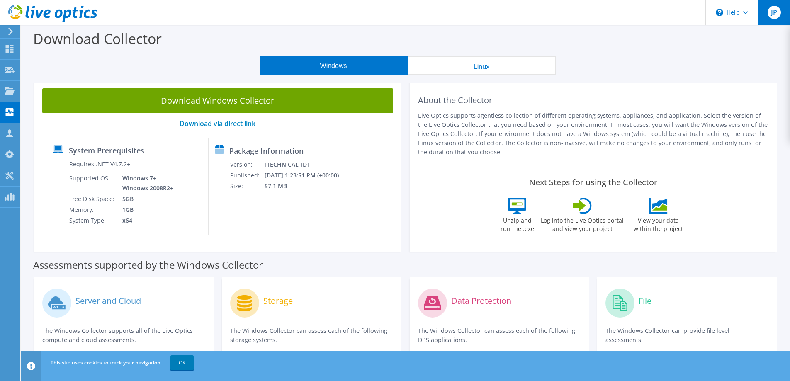 Image resolution: width=790 pixels, height=381 pixels. What do you see at coordinates (217, 124) in the screenshot?
I see `a: Download via direct link` at bounding box center [217, 124].